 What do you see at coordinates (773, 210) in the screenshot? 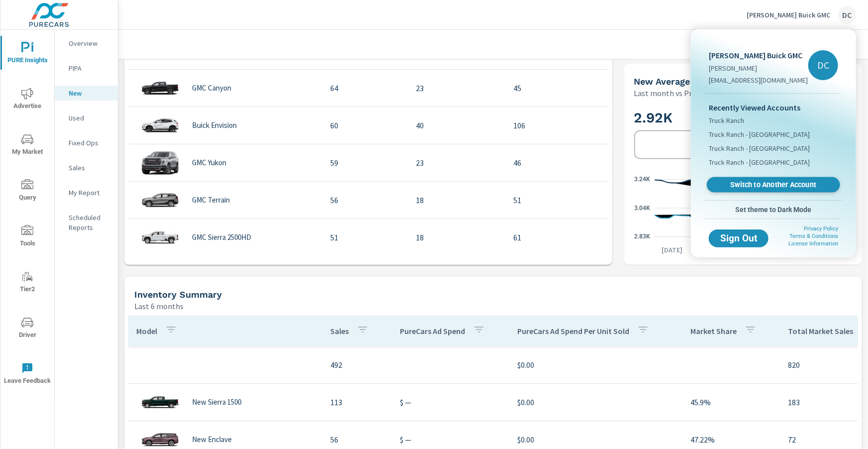
I see `span: Set theme to Dark Mode` at bounding box center [773, 210].